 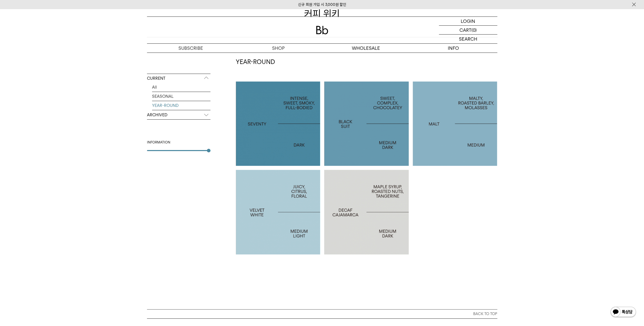 I want to click on p: CART, so click(x=465, y=30).